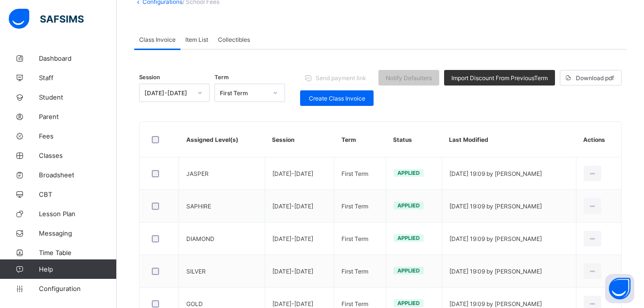 The width and height of the screenshot is (644, 308). I want to click on span: Fees, so click(78, 136).